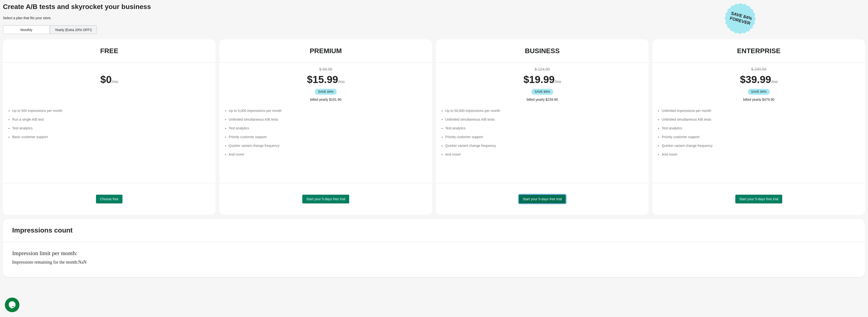 This screenshot has width=868, height=317. I want to click on span: Choose free, so click(109, 199).